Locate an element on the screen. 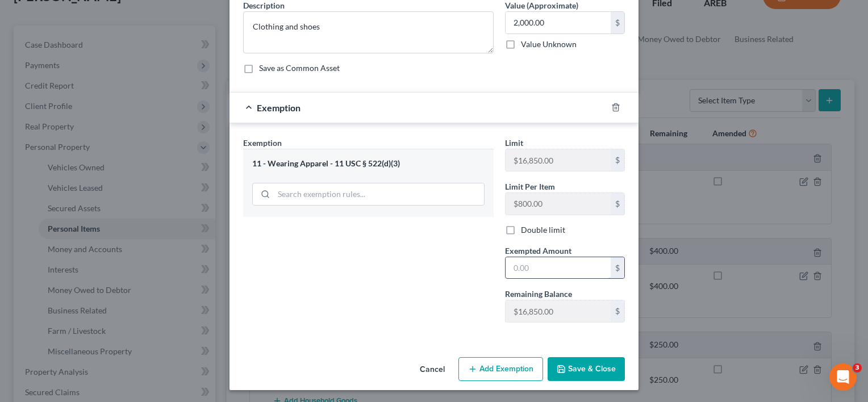 This screenshot has width=868, height=402. label: Remaining Balance is located at coordinates (539, 293).